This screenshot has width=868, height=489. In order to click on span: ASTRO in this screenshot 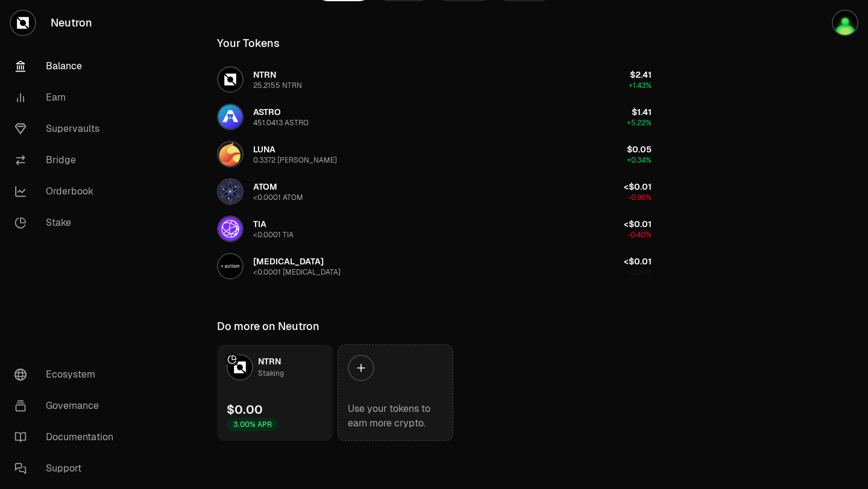, I will do `click(267, 112)`.